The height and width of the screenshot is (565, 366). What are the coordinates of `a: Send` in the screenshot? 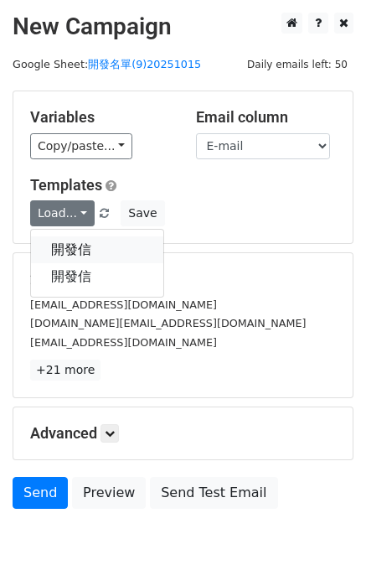 It's located at (40, 493).